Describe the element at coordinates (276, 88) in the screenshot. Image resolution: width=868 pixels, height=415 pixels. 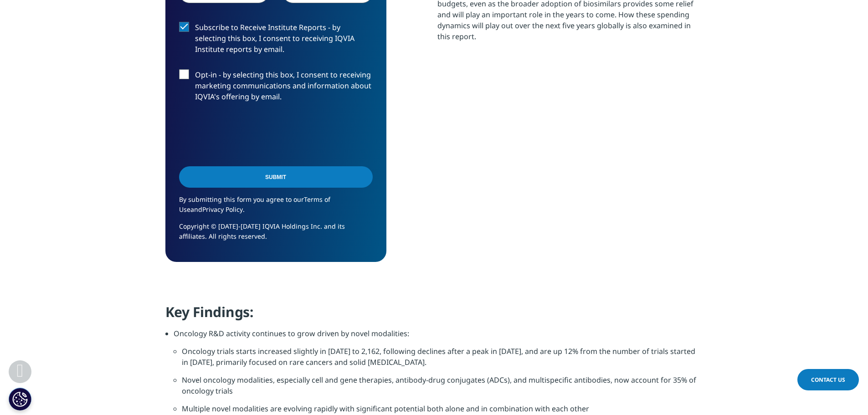
I see `label: Opt-in - by selecting this box, I consent to receiving marketing communications and information a...` at that location.